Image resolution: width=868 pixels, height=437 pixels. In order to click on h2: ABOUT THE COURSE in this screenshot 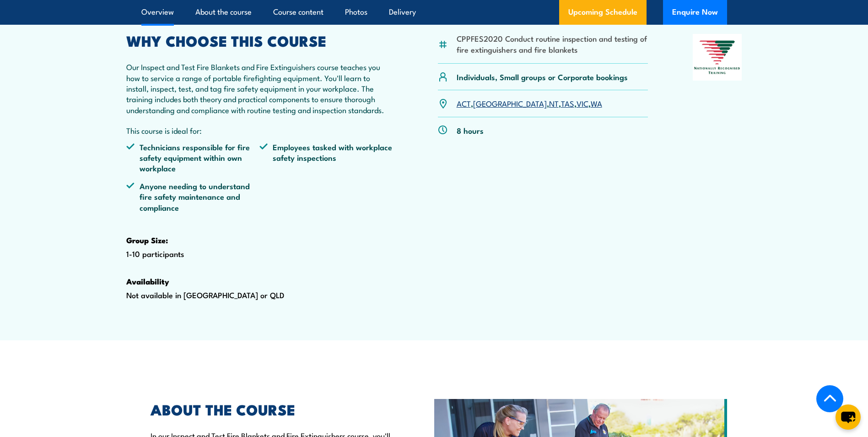, I will do `click(271, 409)`.